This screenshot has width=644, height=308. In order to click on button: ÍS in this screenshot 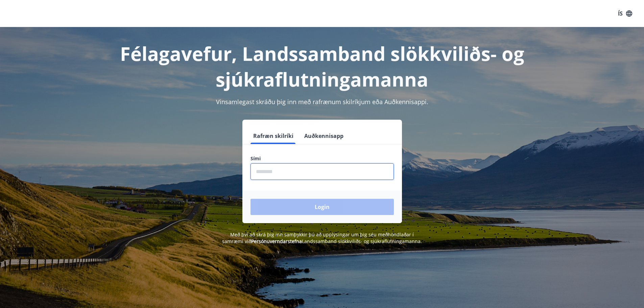, I will do `click(625, 14)`.